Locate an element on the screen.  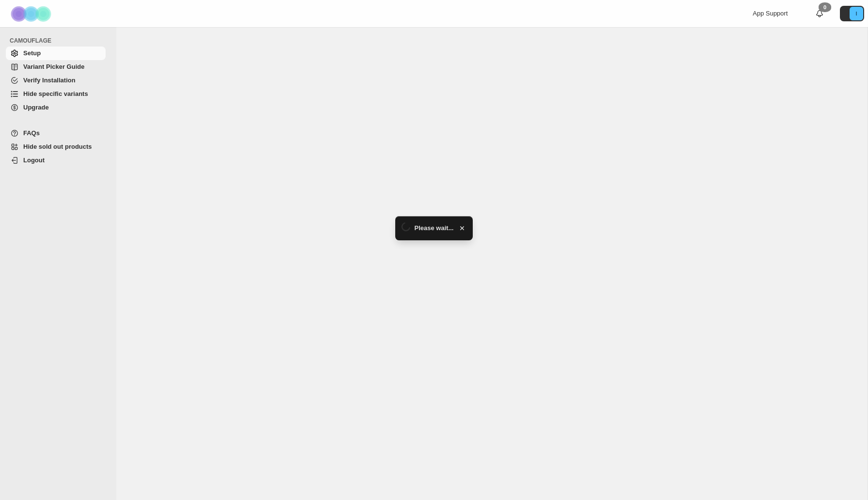
span: Avatar with initials I is located at coordinates (856, 13).